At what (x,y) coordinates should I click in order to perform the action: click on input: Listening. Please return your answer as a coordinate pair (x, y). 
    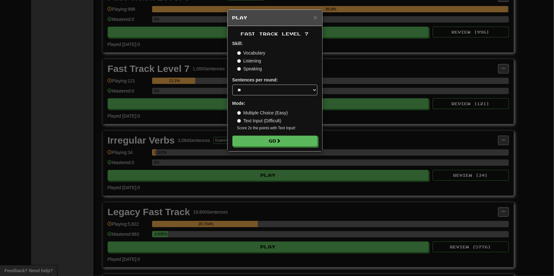
    Looking at the image, I should click on (239, 61).